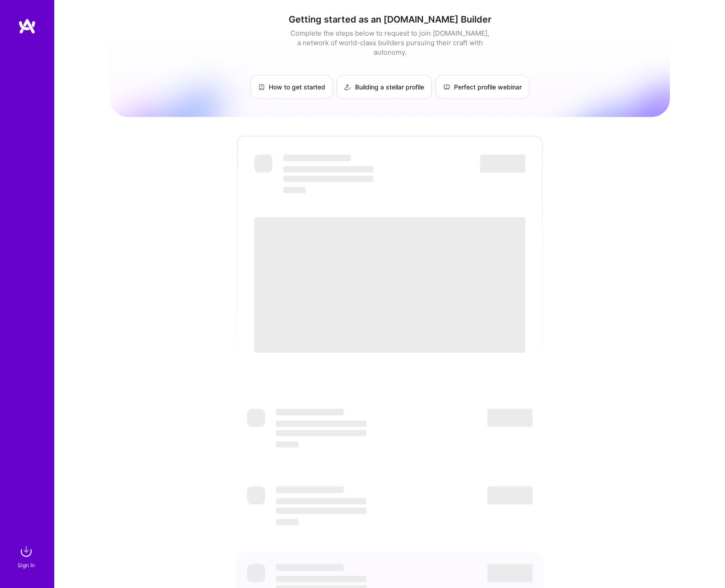 The height and width of the screenshot is (588, 725). Describe the element at coordinates (347, 87) in the screenshot. I see `img: Building a stellar profile` at that location.